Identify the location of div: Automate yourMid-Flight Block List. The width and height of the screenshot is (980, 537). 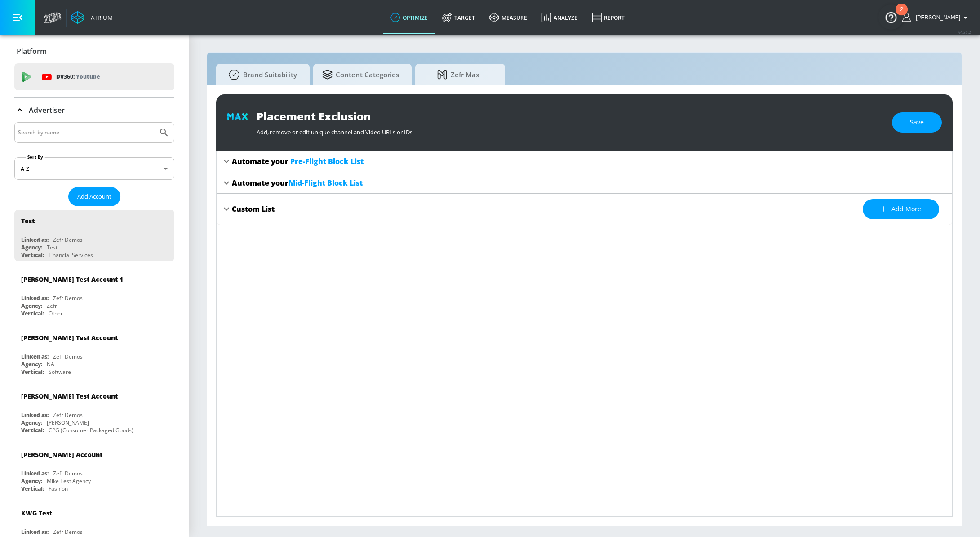
(584, 183).